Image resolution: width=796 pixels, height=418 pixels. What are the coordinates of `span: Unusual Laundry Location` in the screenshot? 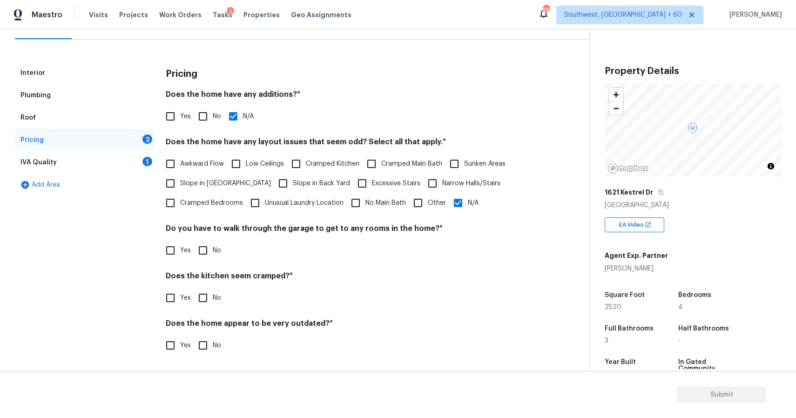 It's located at (304, 203).